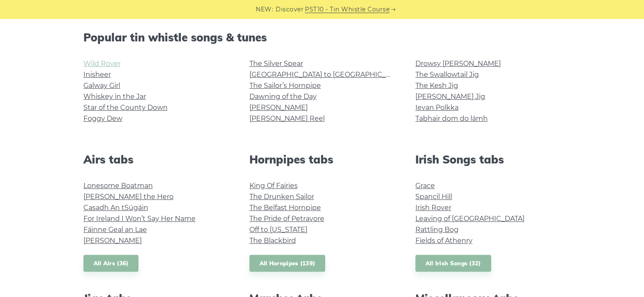  I want to click on a: Lonesome Boatman, so click(118, 185).